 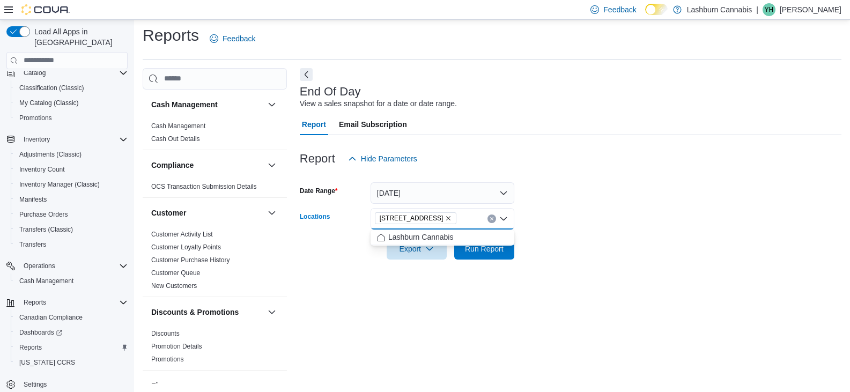 I want to click on h3: Customer, so click(x=168, y=213).